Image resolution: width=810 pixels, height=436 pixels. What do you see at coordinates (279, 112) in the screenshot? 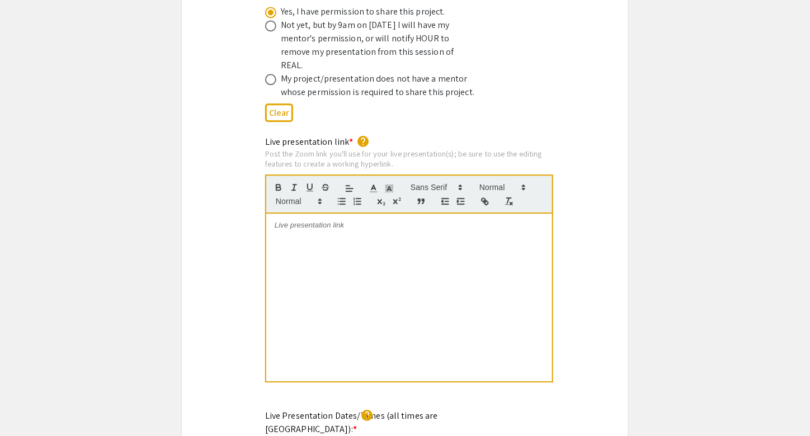
I see `button: Clear` at bounding box center [279, 112].